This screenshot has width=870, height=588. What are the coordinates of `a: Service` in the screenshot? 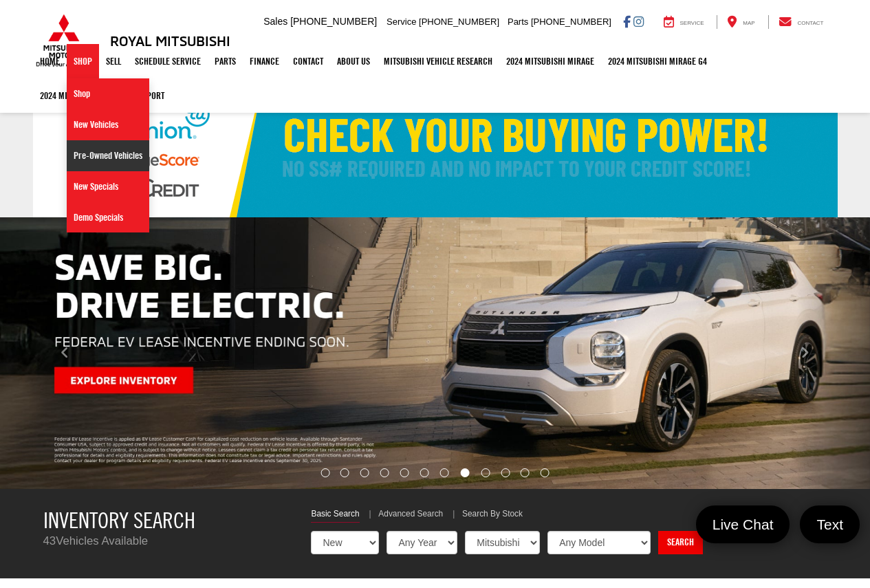 It's located at (683, 22).